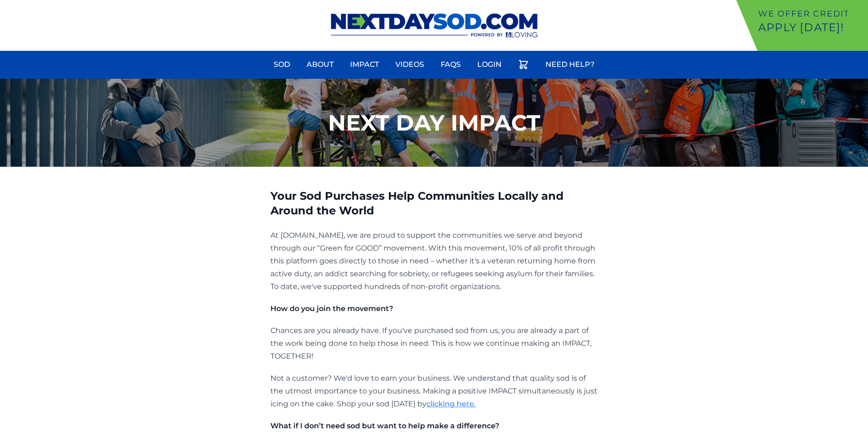 Image resolution: width=868 pixels, height=437 pixels. What do you see at coordinates (332, 308) in the screenshot?
I see `strong: How do you join the movement?` at bounding box center [332, 308].